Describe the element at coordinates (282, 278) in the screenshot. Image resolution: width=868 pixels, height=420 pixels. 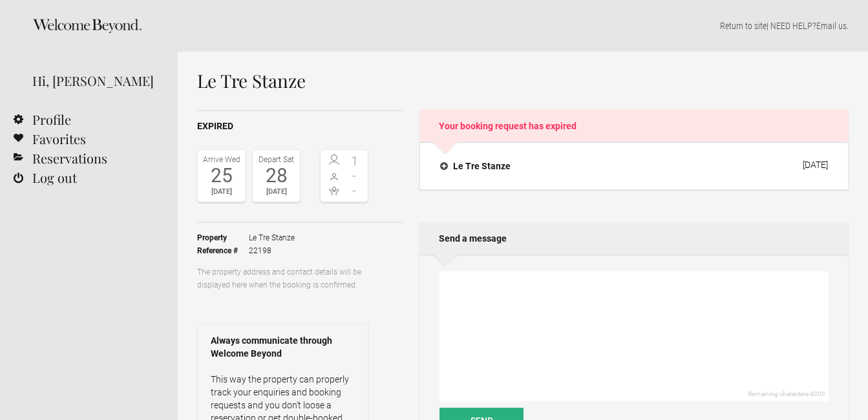
I see `p: The property address and contact details will be displayed here when the booking is confirmed.` at that location.